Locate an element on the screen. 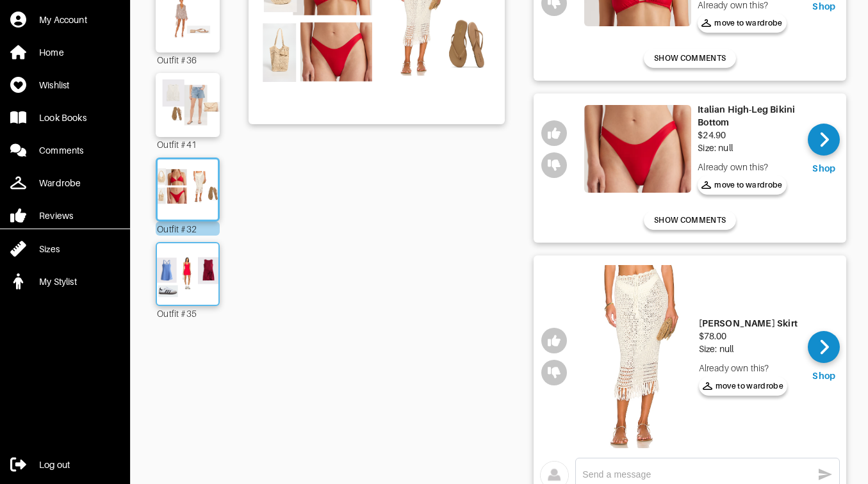 The width and height of the screenshot is (868, 484). div: Sizes is located at coordinates (49, 249).